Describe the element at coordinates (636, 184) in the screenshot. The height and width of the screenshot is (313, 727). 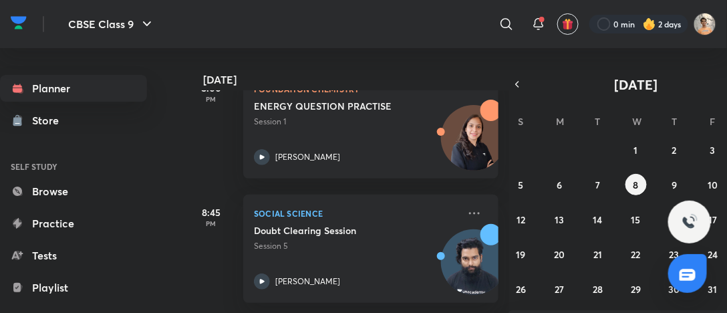
I see `abbr: October 8, 2025` at that location.